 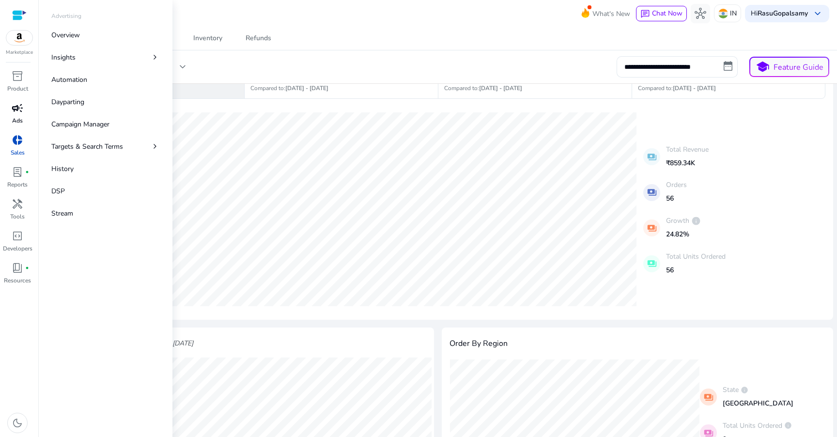 I want to click on p: Stream, so click(x=62, y=213).